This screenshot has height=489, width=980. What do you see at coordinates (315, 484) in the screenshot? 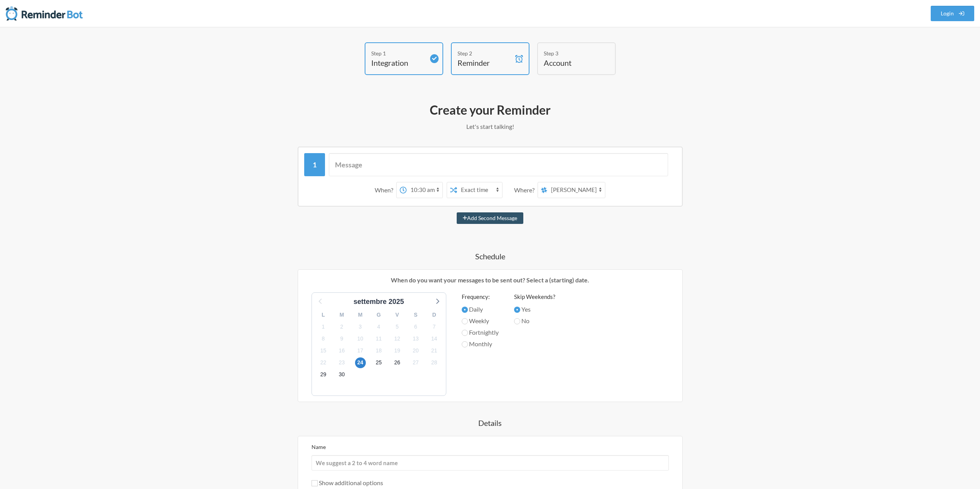
I see `input: Show additional options` at bounding box center [315, 484].